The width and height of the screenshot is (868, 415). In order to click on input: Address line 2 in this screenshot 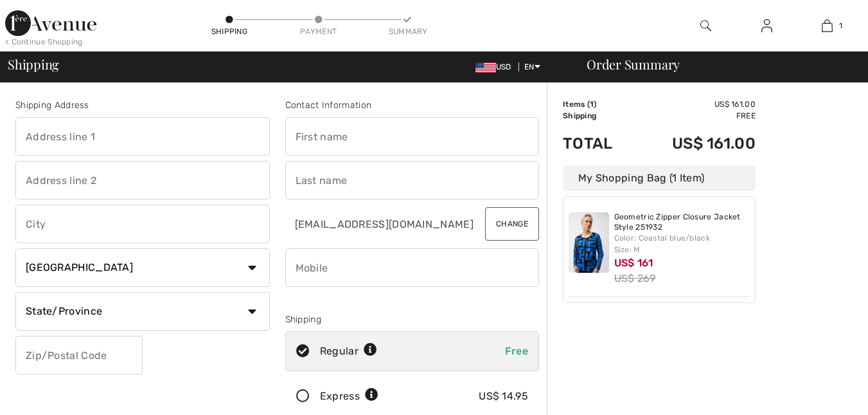, I will do `click(143, 180)`.